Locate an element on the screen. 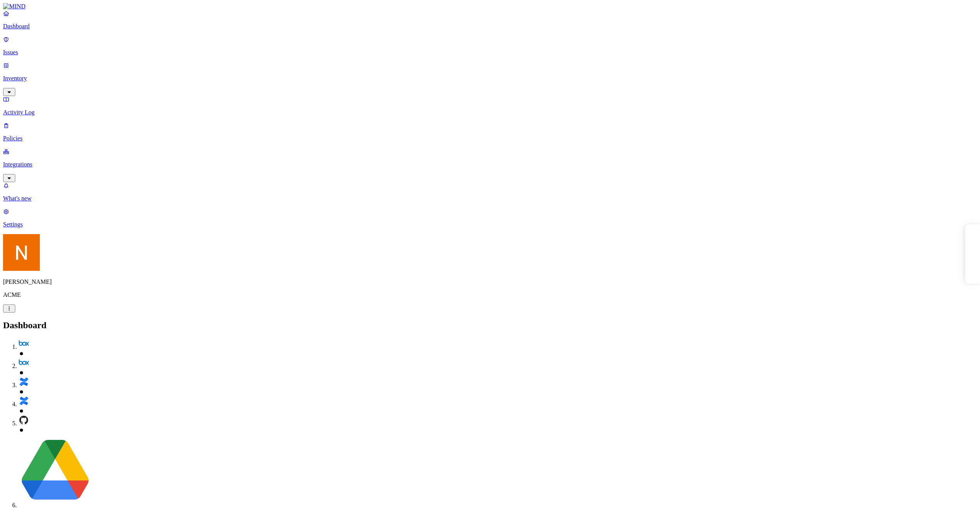 This screenshot has height=508, width=980. p: Policies is located at coordinates (490, 139).